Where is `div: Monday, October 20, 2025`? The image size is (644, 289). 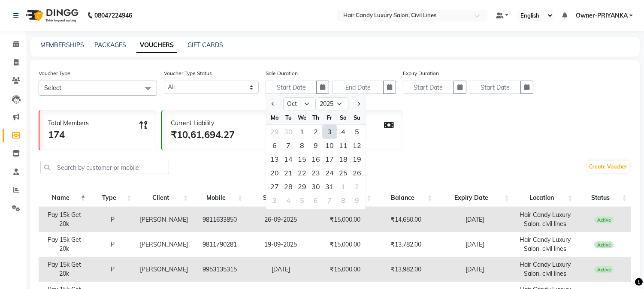 div: Monday, October 20, 2025 is located at coordinates (275, 173).